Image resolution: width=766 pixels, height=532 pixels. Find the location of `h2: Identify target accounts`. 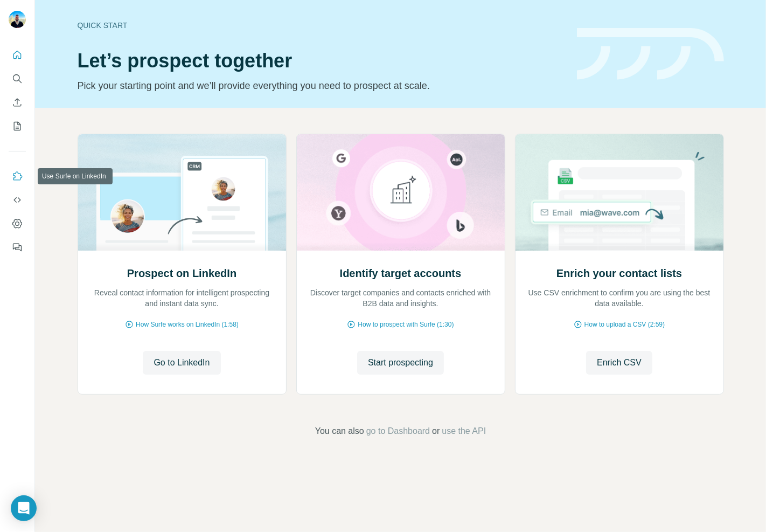

h2: Identify target accounts is located at coordinates (401, 273).